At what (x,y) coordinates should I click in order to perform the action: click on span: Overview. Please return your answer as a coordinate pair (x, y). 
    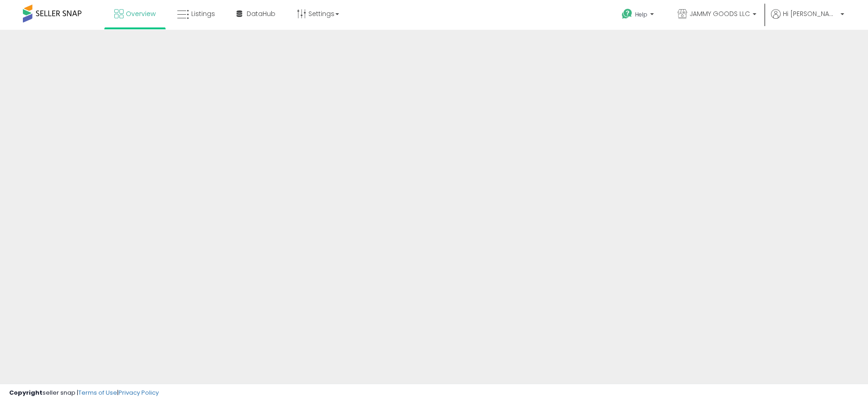
    Looking at the image, I should click on (140, 14).